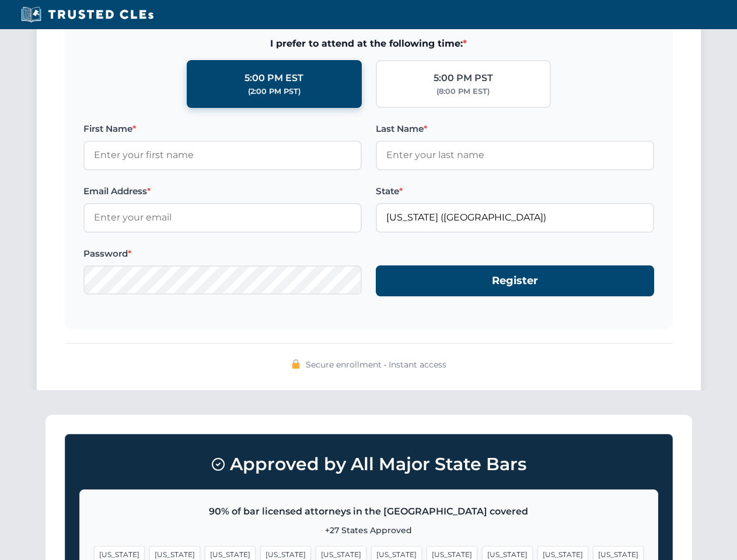  What do you see at coordinates (274, 78) in the screenshot?
I see `div: 5:00 PM EST` at bounding box center [274, 78].